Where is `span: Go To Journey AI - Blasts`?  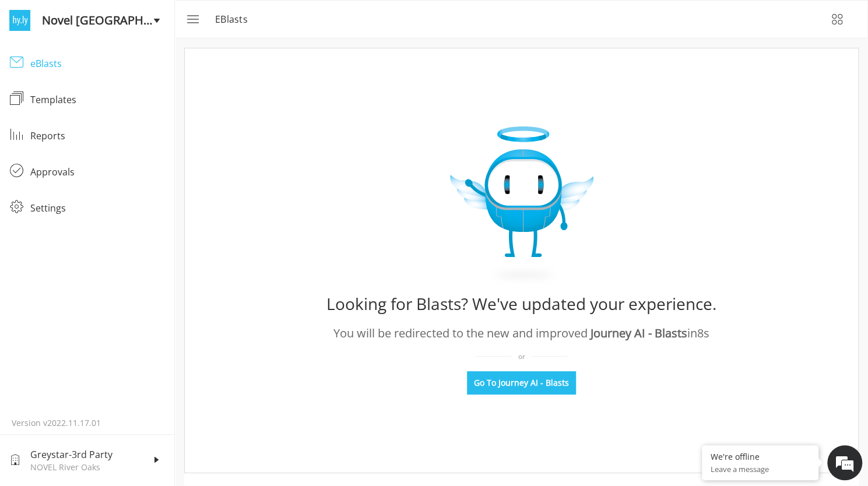 span: Go To Journey AI - Blasts is located at coordinates (521, 383).